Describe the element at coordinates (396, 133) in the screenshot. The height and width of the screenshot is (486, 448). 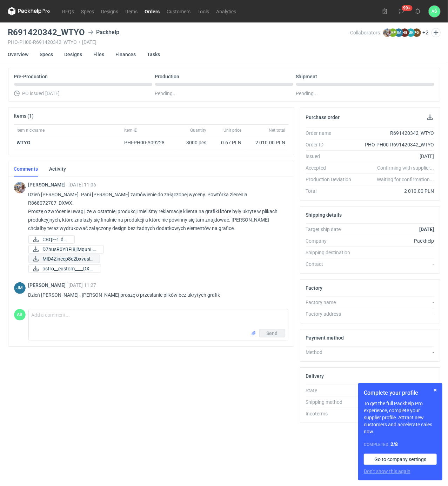
I see `div: R691420342_WTYO` at that location.